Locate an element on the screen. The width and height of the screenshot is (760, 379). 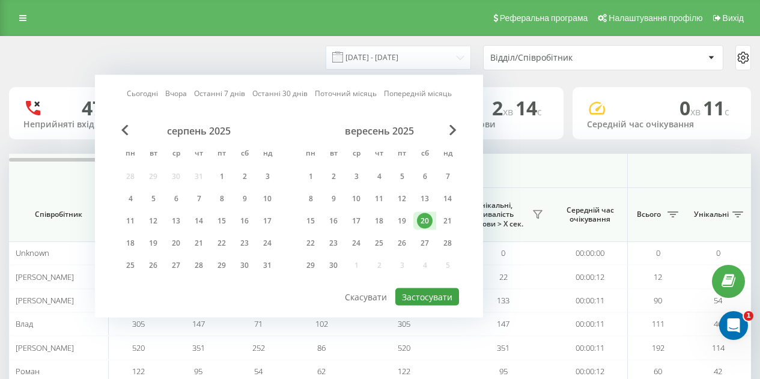
span: 71 is located at coordinates (258, 324).